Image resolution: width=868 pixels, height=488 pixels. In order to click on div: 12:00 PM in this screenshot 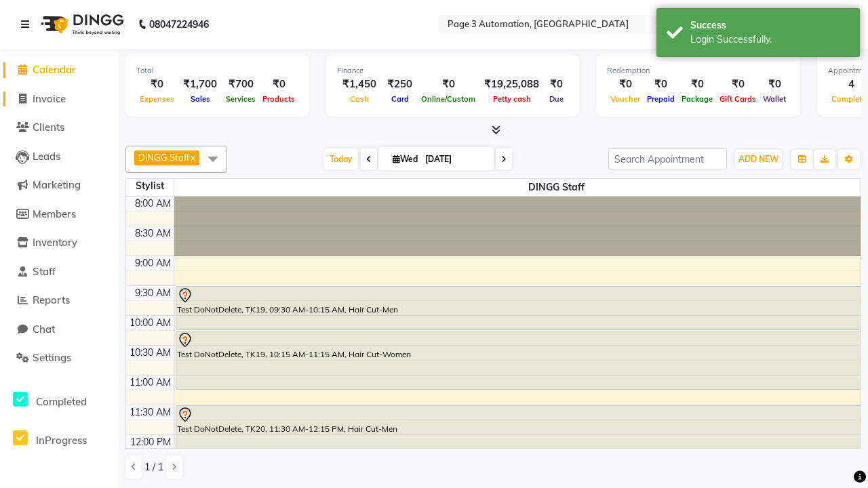, I will do `click(151, 442)`.